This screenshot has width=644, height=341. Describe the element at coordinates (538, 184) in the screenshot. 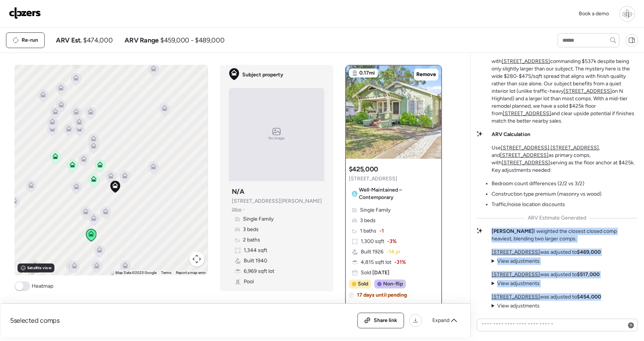

I see `li: Bedroom count differences (2/2 vs 3/2)` at that location.